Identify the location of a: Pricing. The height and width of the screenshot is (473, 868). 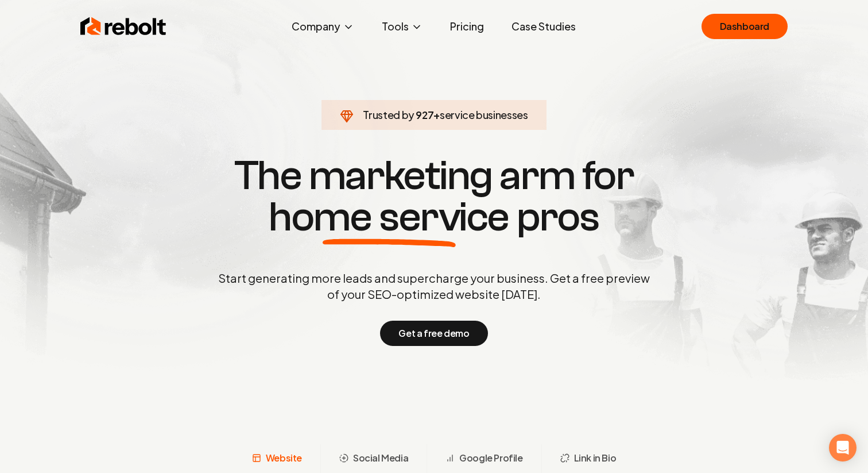
(467, 26).